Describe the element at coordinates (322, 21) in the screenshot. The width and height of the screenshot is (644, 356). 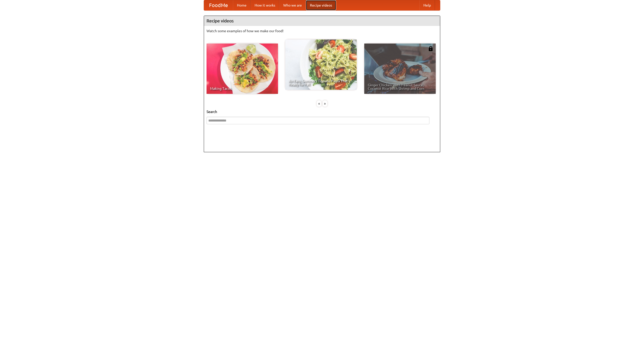
I see `h4: Recipe videos` at that location.